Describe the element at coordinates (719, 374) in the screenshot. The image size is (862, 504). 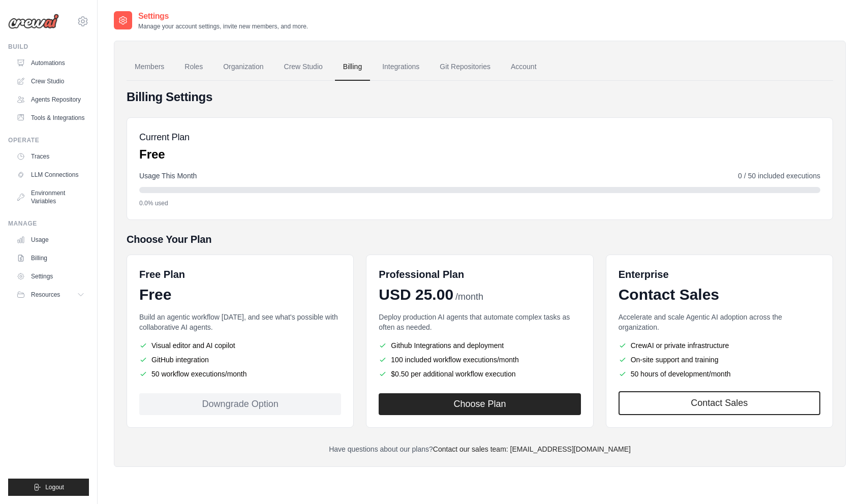
I see `li: 50 hours of development/month` at that location.